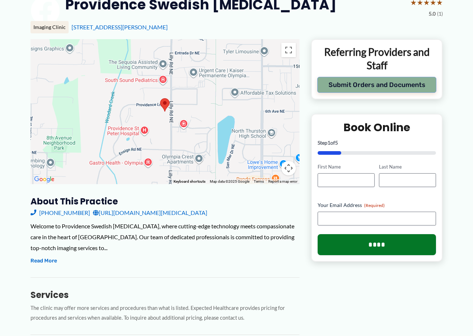  What do you see at coordinates (165, 314) in the screenshot?
I see `p: The clinic may offer more services and procedures than what is listed. Expected Healthcare provid...` at bounding box center [165, 314].